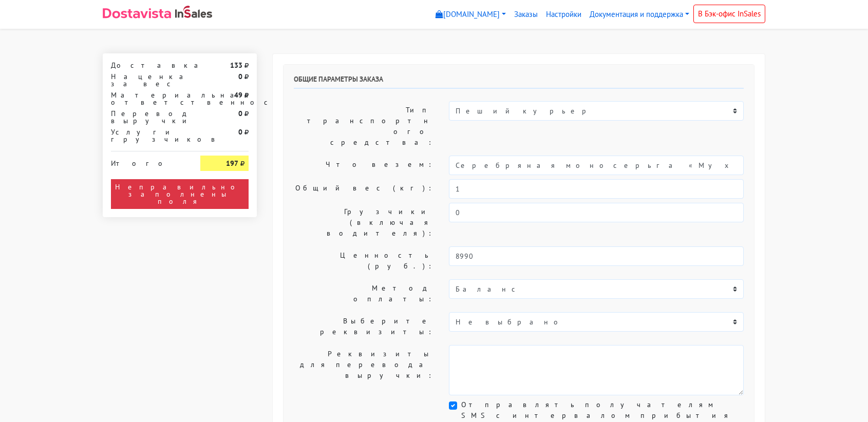  I want to click on a: Настройки, so click(564, 14).